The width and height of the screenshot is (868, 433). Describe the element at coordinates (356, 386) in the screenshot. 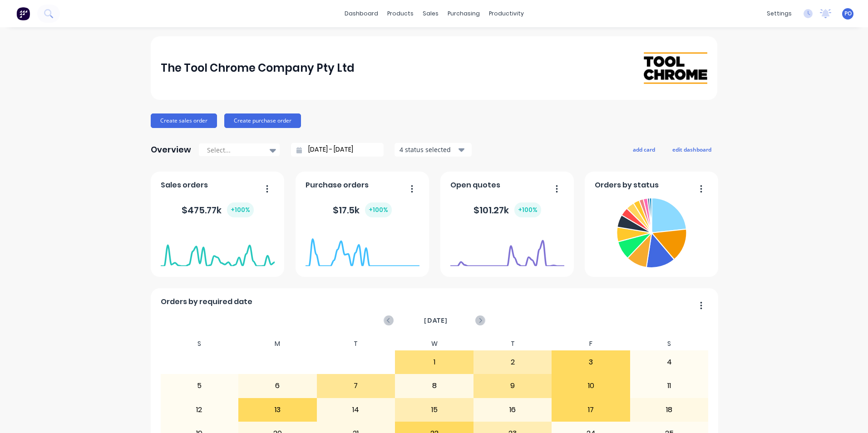

I see `div: 7` at that location.